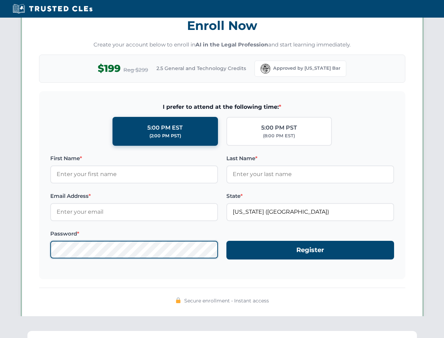 The width and height of the screenshot is (444, 338). What do you see at coordinates (136, 70) in the screenshot?
I see `span: Reg $299` at bounding box center [136, 70].